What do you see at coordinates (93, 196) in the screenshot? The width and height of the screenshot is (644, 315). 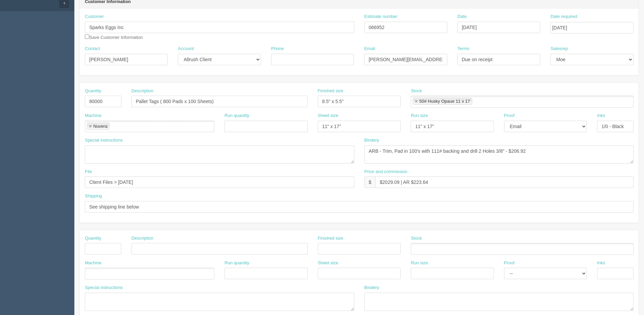 I see `label: Shipping` at bounding box center [93, 196].